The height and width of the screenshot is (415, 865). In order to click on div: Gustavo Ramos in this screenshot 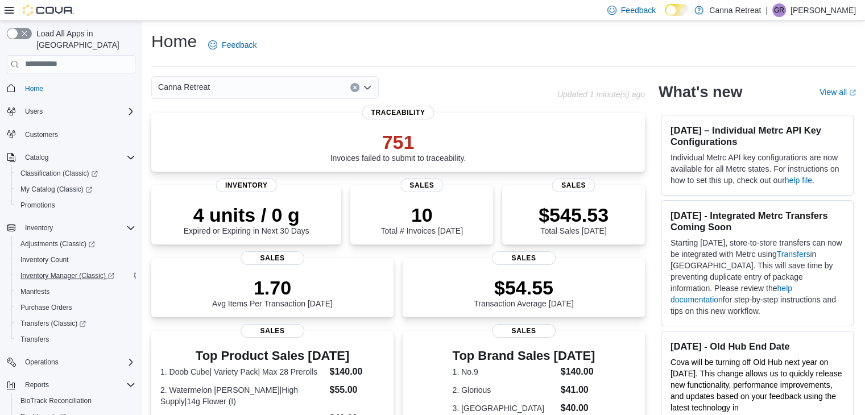, I will do `click(779, 10)`.